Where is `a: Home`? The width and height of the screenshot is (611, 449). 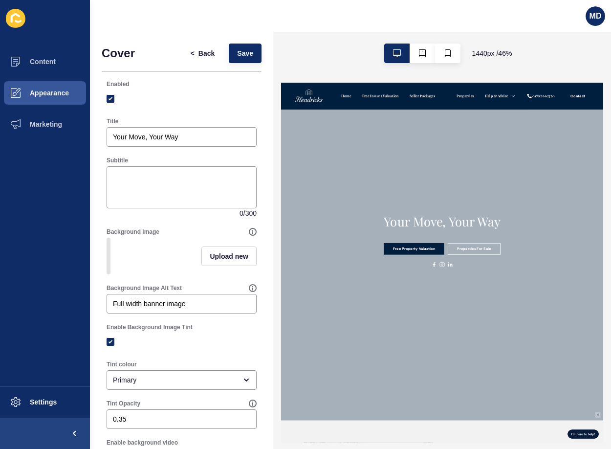
a: Home is located at coordinates (142, 29).